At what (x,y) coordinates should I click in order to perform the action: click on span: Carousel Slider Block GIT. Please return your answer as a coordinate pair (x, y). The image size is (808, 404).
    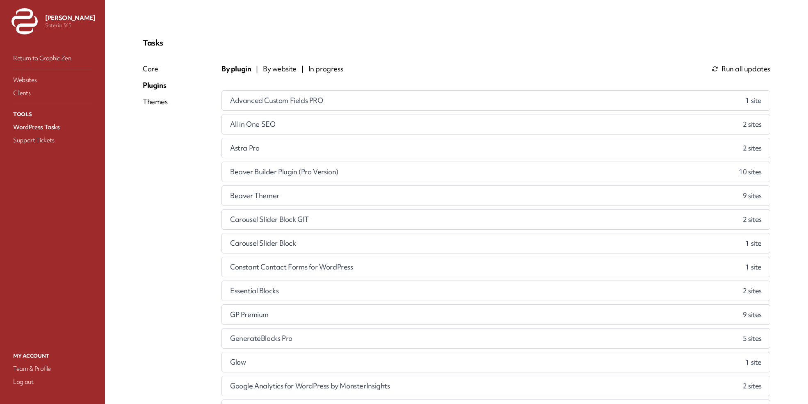
    Looking at the image, I should click on (270, 219).